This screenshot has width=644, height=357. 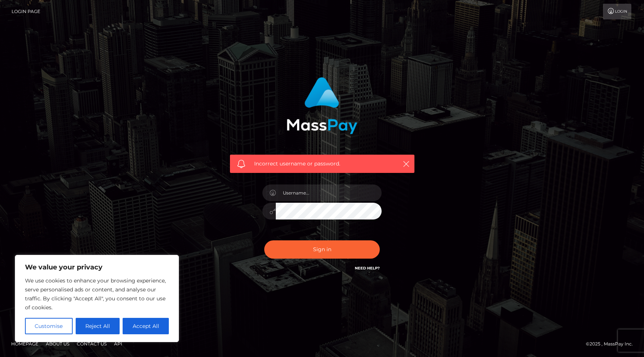 What do you see at coordinates (97, 299) in the screenshot?
I see `div: We value your privacy` at bounding box center [97, 299].